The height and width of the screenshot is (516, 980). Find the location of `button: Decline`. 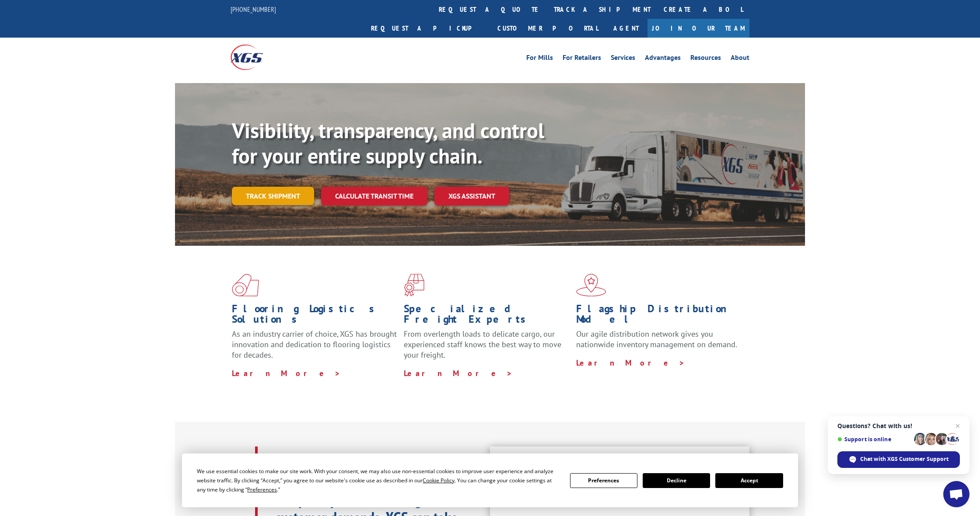

button: Decline is located at coordinates (676, 481).